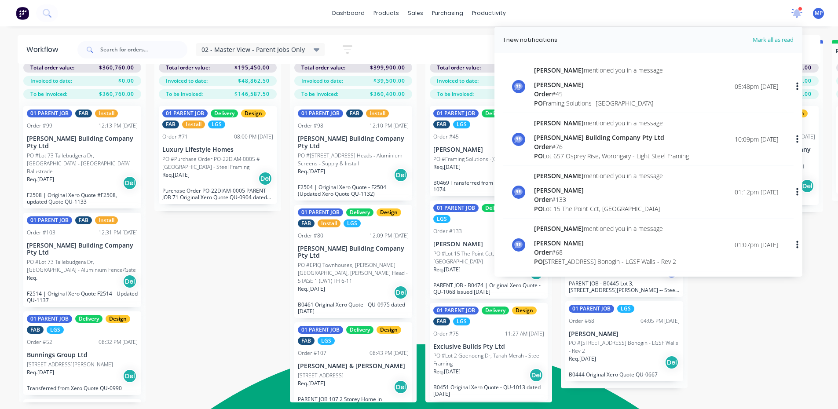  Describe the element at coordinates (489, 347) in the screenshot. I see `p: Exclusive Builds Pty Ltd` at that location.